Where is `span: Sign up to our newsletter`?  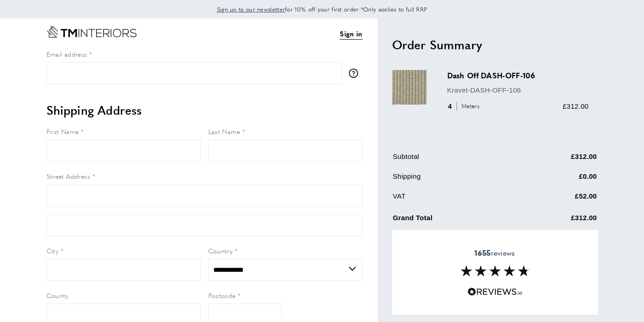 span: Sign up to our newsletter is located at coordinates (251, 9).